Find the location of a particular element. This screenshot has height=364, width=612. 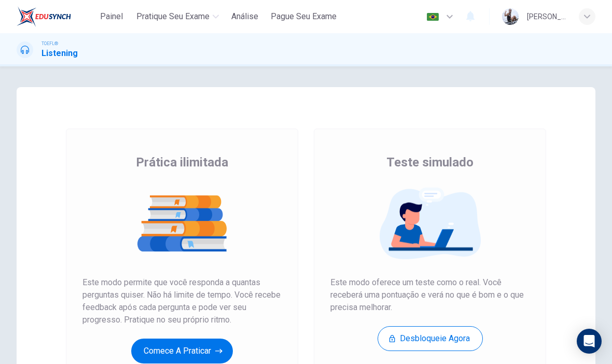

div: Open Intercom Messenger is located at coordinates (589, 342).